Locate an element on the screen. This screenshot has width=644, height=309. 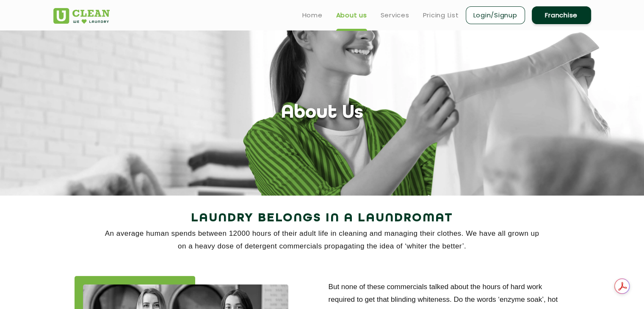
a: Services is located at coordinates (395, 15).